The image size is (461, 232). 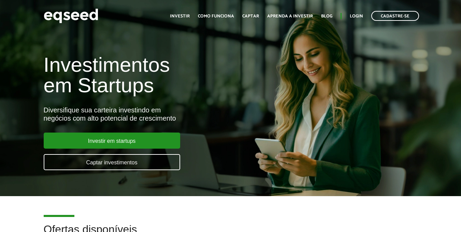 What do you see at coordinates (154, 114) in the screenshot?
I see `div: Diversifique sua carteira investindo em negócios com alto potencial de crescimento` at bounding box center [154, 114].